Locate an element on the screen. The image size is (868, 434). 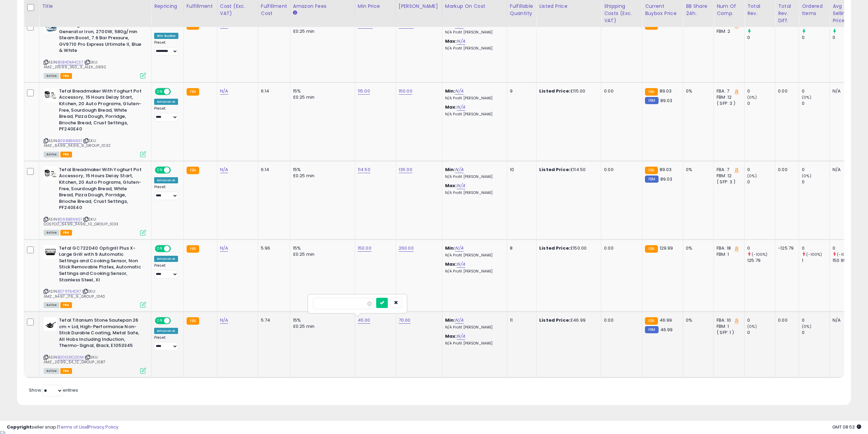
b: Tefal GC722D40 Optigrill Plus X-Large Grill with 9 Automatic Settings and Cooking Sensor, Non Sti... is located at coordinates (100, 265).